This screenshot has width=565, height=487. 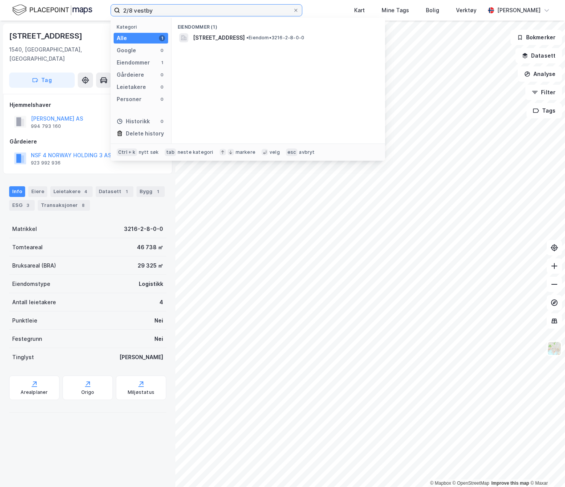 I want to click on div: 994 793 160, so click(x=46, y=126).